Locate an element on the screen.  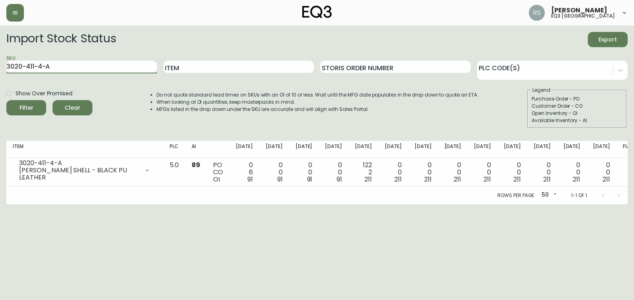
th: PLC is located at coordinates (174, 149).